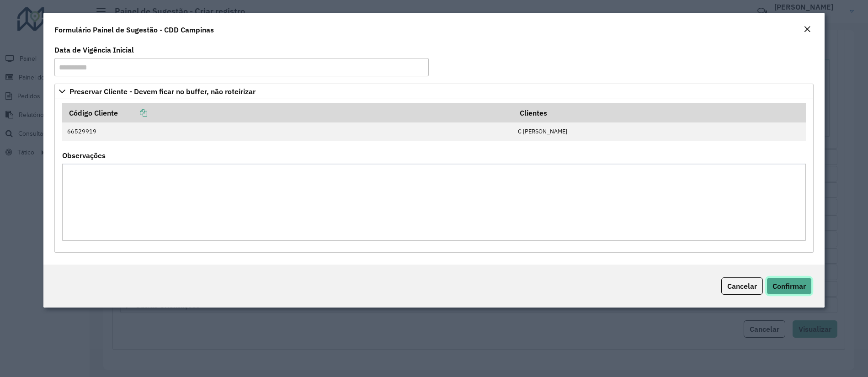 The image size is (868, 377). What do you see at coordinates (807, 30) in the screenshot?
I see `button: Close` at bounding box center [807, 30].